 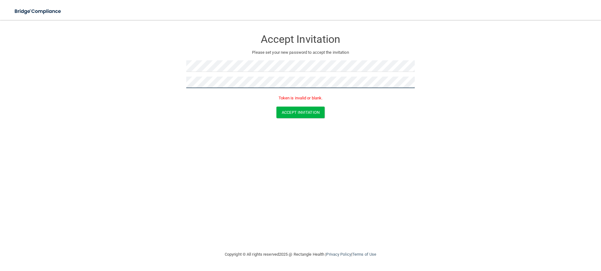 What do you see at coordinates (300, 112) in the screenshot?
I see `button: Accept Invitation` at bounding box center [300, 112].